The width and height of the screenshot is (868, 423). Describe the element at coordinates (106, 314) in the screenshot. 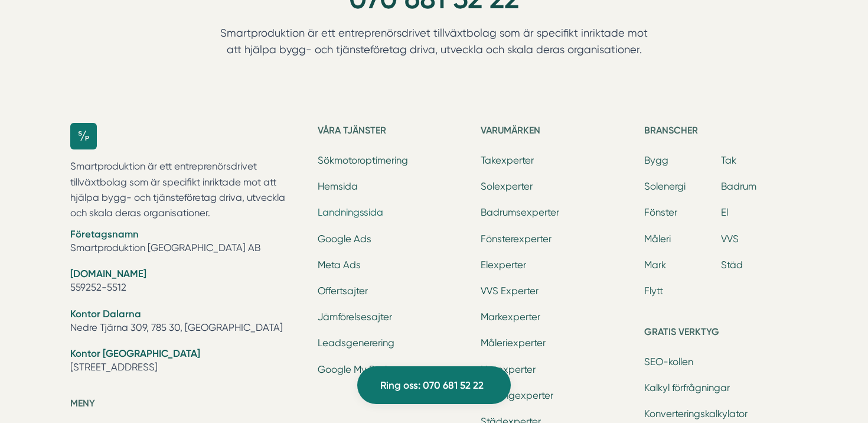

I see `strong: Kontor Dalarna` at that location.